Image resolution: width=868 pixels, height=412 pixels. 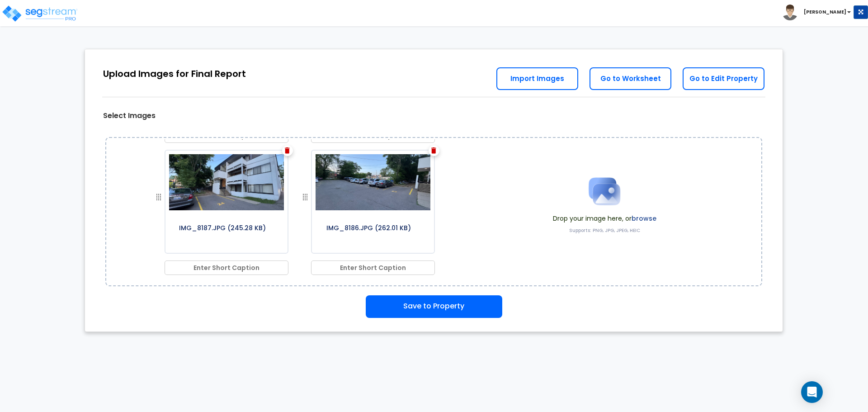 What do you see at coordinates (644, 218) in the screenshot?
I see `label: browse` at bounding box center [644, 218].